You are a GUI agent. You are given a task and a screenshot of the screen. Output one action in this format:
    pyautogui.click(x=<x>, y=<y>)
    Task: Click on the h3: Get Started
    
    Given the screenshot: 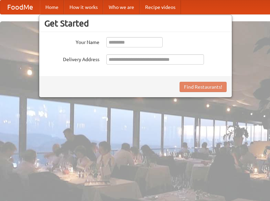 What is the action you would take?
    pyautogui.click(x=135, y=23)
    